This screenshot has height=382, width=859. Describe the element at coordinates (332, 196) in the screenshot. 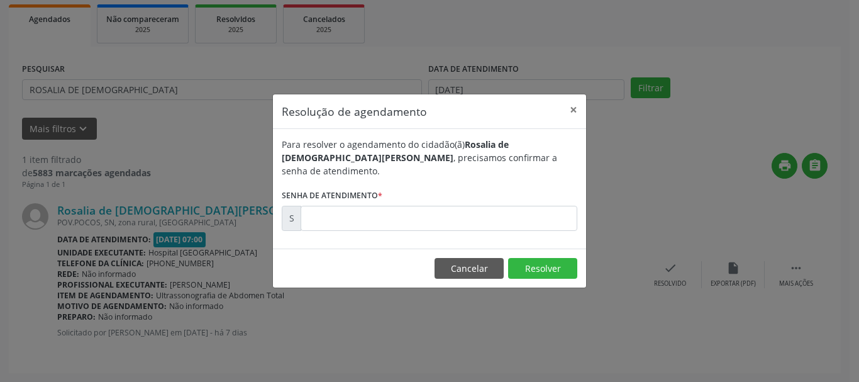

I see `label: Senha de atendimento` at that location.